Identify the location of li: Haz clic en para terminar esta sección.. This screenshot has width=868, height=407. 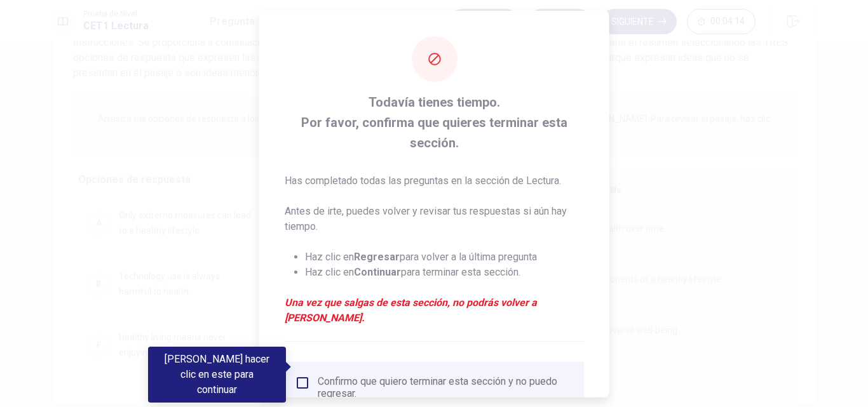
(444, 272).